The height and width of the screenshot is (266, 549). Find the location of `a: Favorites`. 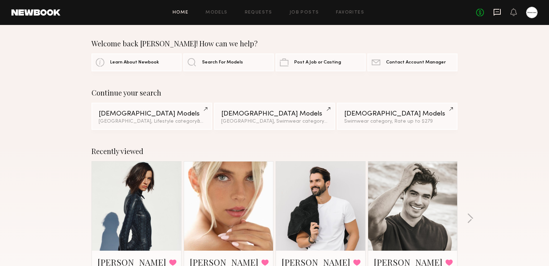

a: Favorites is located at coordinates (350, 13).